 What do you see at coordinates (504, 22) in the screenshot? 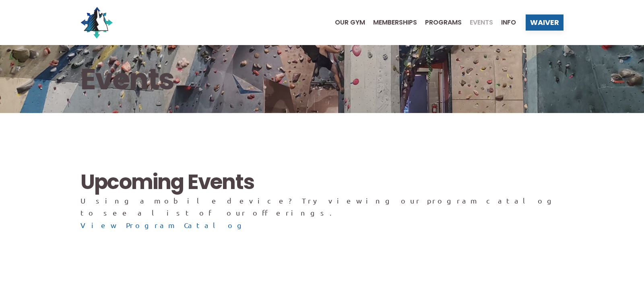
I see `a: Info` at bounding box center [504, 22].